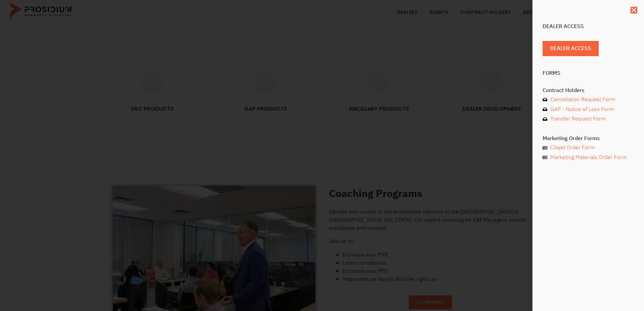  What do you see at coordinates (588, 90) in the screenshot?
I see `h4: Contract Holders` at bounding box center [588, 90].